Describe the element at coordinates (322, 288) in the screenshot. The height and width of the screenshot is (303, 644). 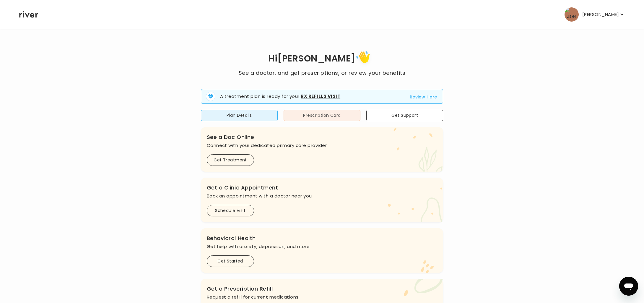
I see `h3: Get a Prescription Refill` at that location.